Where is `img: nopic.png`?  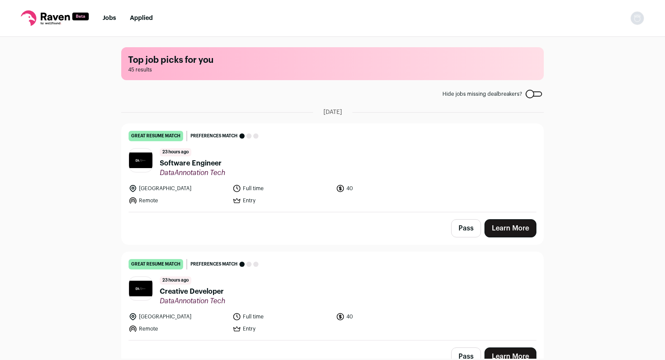
img: nopic.png is located at coordinates (638, 18).